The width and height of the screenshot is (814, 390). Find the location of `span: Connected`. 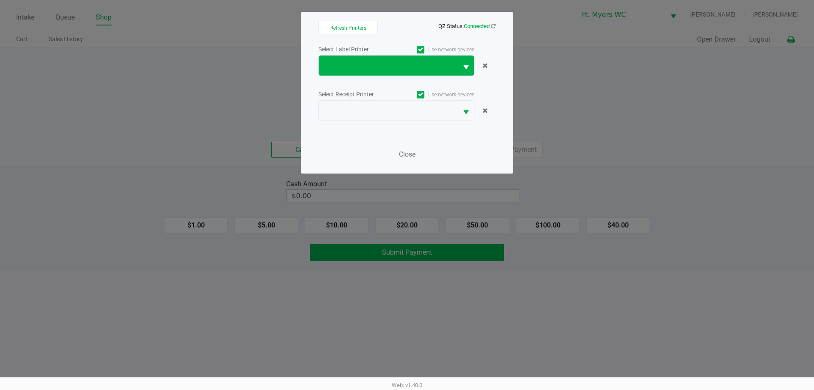

span: Connected is located at coordinates (476, 26).